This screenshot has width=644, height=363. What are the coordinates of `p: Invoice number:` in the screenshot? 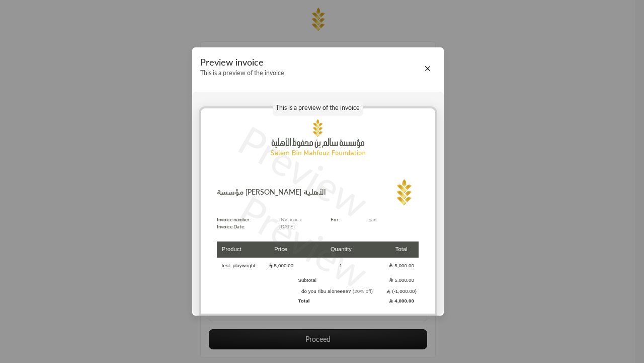 It's located at (234, 219).